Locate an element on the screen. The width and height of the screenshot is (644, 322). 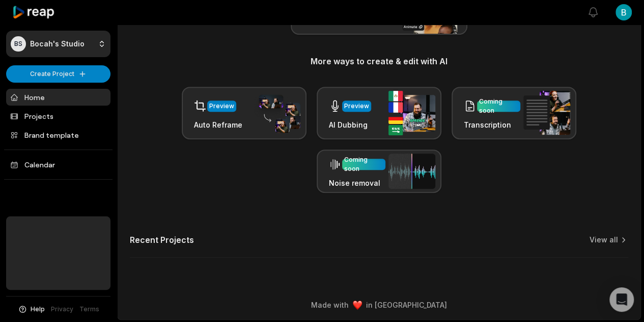
a: Terms is located at coordinates (89, 309).